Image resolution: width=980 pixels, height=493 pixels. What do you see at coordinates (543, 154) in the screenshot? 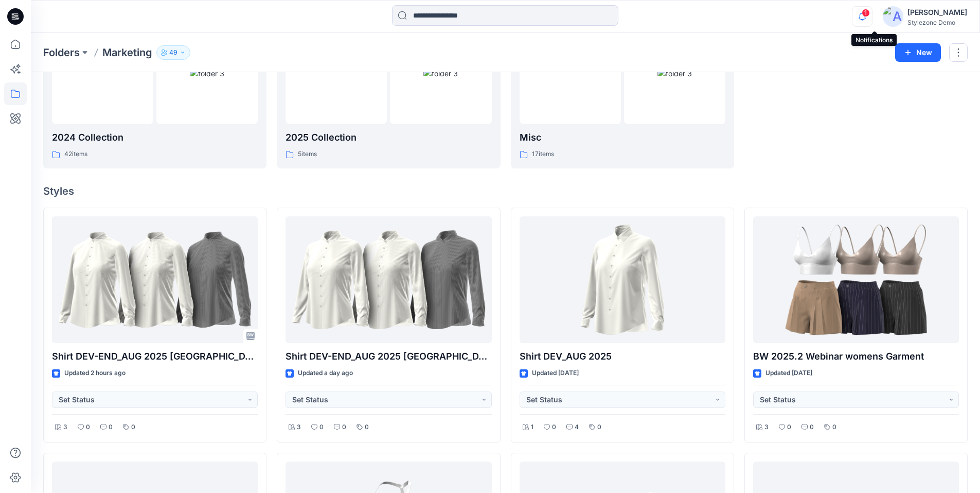
I see `p: 17 items` at bounding box center [543, 154].